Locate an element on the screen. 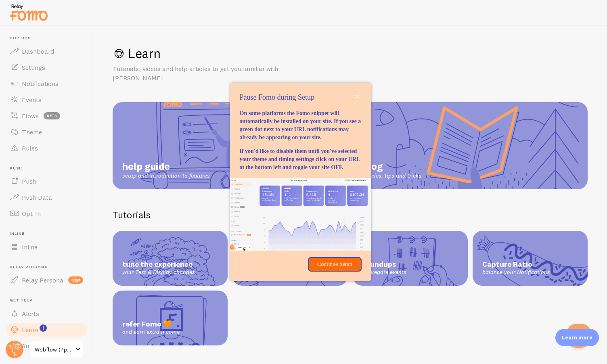  span: Flows is located at coordinates (31, 116).